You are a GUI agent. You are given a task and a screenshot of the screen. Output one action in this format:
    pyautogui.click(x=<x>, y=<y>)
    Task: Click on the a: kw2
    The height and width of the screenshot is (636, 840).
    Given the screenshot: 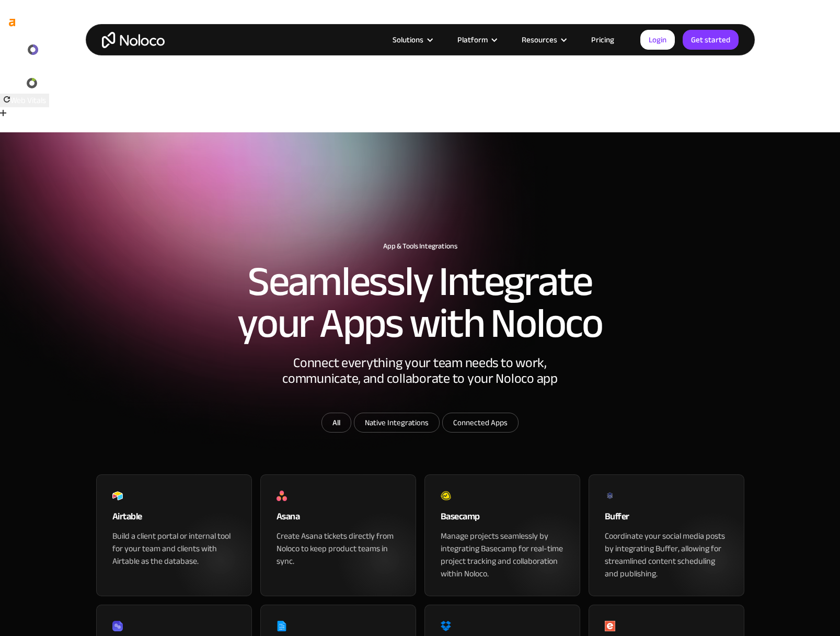 What is the action you would take?
    pyautogui.click(x=88, y=83)
    